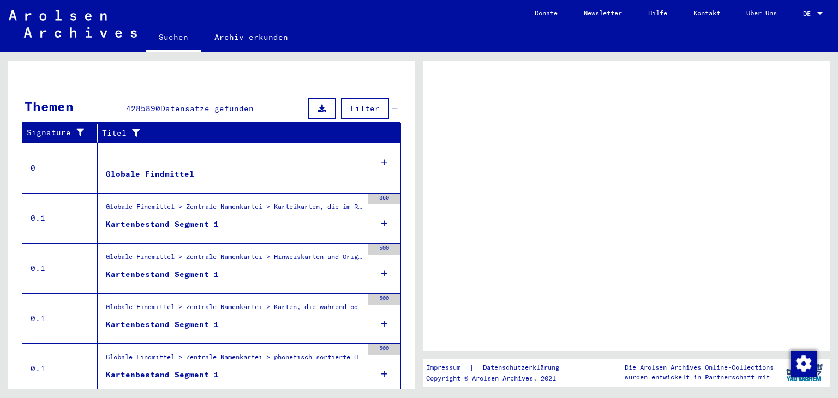  Describe the element at coordinates (810, 14) in the screenshot. I see `span: DE` at that location.